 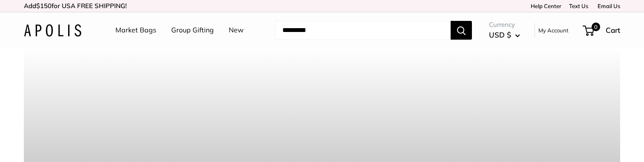 I want to click on img: Apolis, so click(x=52, y=30).